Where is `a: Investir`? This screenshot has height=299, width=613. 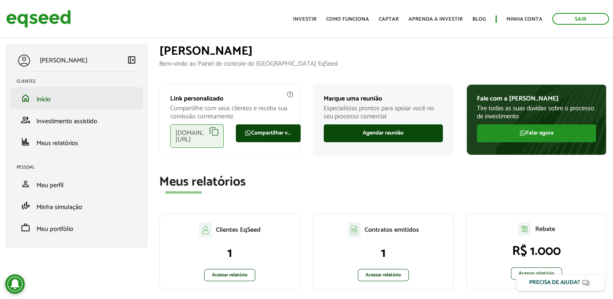
a: Investir is located at coordinates (305, 19).